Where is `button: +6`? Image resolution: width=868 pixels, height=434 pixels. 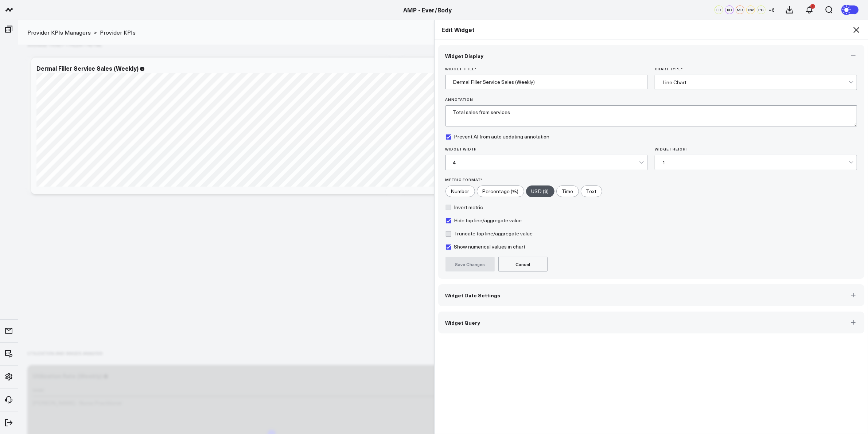
button: +6 is located at coordinates (772, 10).